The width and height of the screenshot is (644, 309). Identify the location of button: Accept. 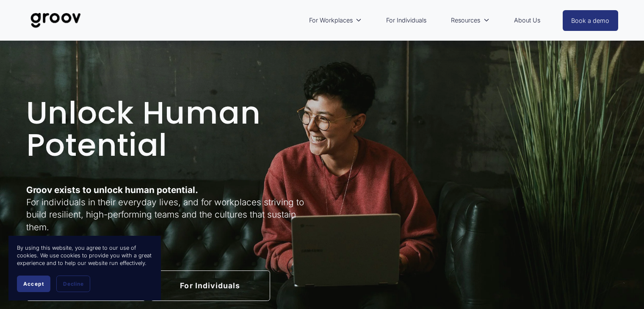
(34, 283).